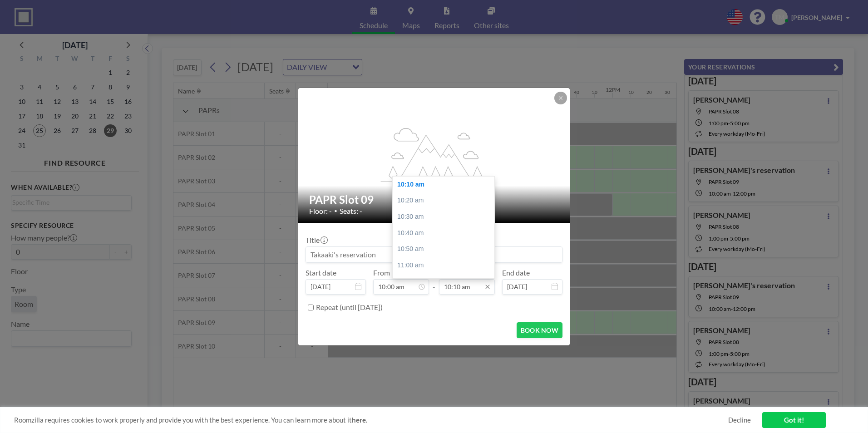 This screenshot has height=433, width=868. I want to click on a: here., so click(360, 420).